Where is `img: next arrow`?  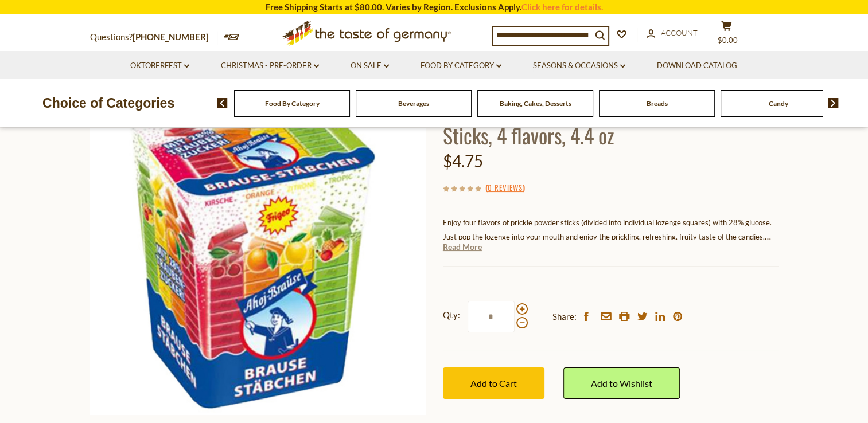
img: next arrow is located at coordinates (833, 103).